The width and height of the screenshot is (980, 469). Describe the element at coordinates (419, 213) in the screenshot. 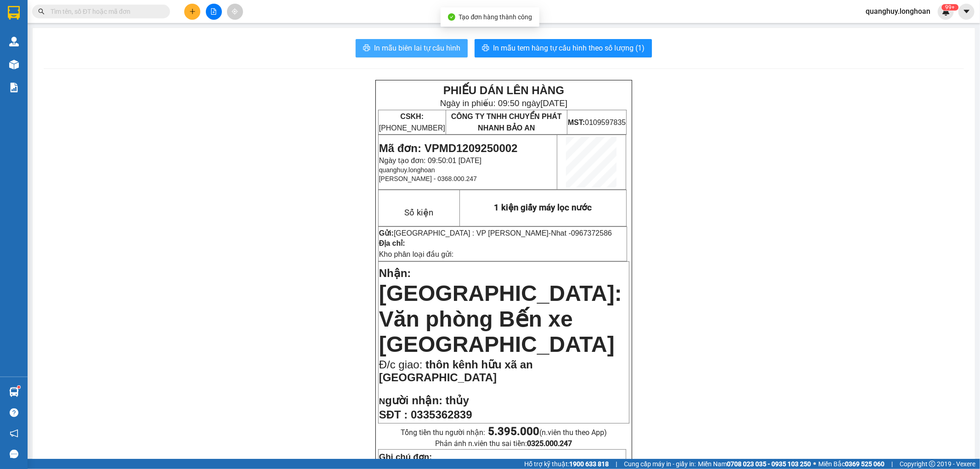

I see `span: Số kiện` at that location.